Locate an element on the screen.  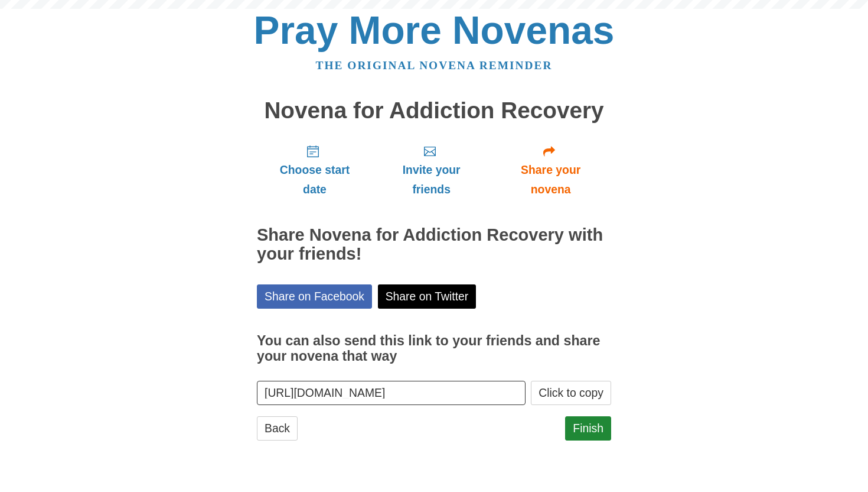
h3: You can also send this link to your friends and share your novena that way is located at coordinates (434, 348).